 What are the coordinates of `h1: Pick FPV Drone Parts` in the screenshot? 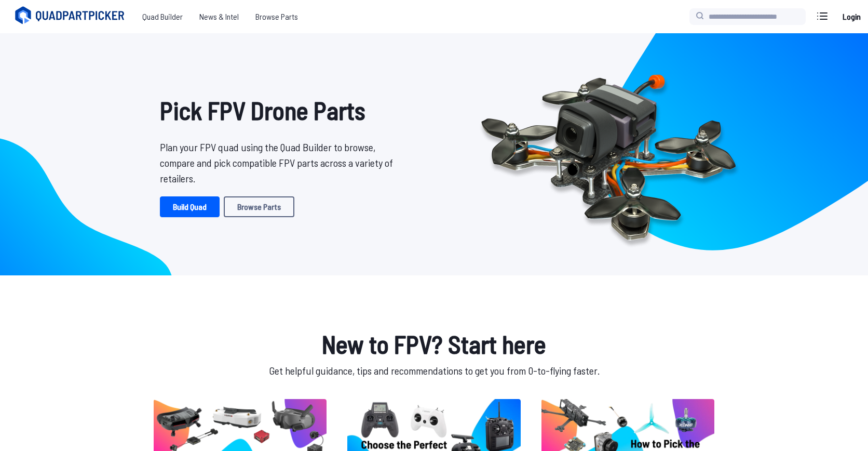 It's located at (280, 110).